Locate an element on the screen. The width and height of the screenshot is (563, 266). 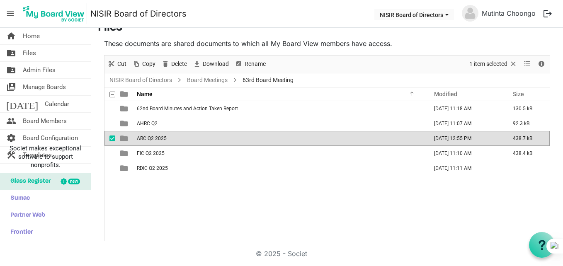
div: Delete is located at coordinates (174, 64).